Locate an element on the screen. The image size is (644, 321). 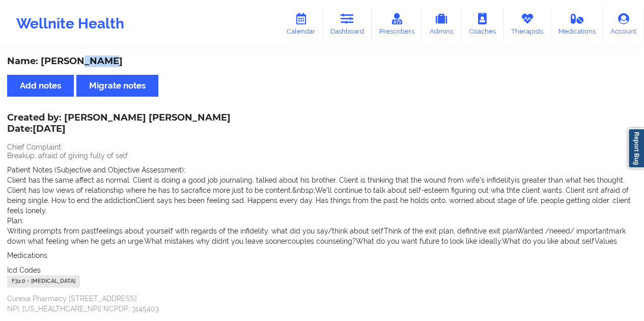
p: Breakup, afraid of giving fully of self is located at coordinates (322, 156).